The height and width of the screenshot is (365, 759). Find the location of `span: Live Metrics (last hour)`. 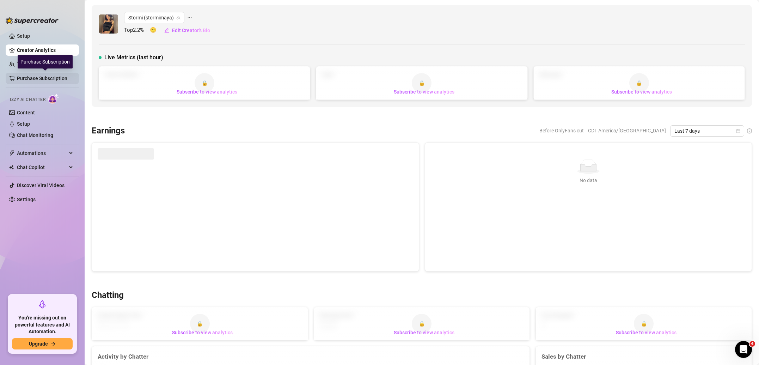

span: Live Metrics (last hour) is located at coordinates (134, 57).